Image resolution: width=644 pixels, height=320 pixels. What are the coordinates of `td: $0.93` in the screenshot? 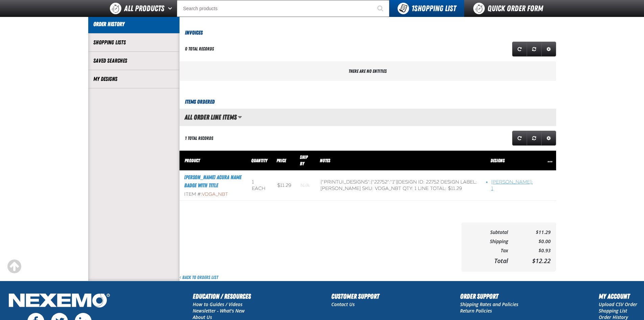 It's located at (529, 250).